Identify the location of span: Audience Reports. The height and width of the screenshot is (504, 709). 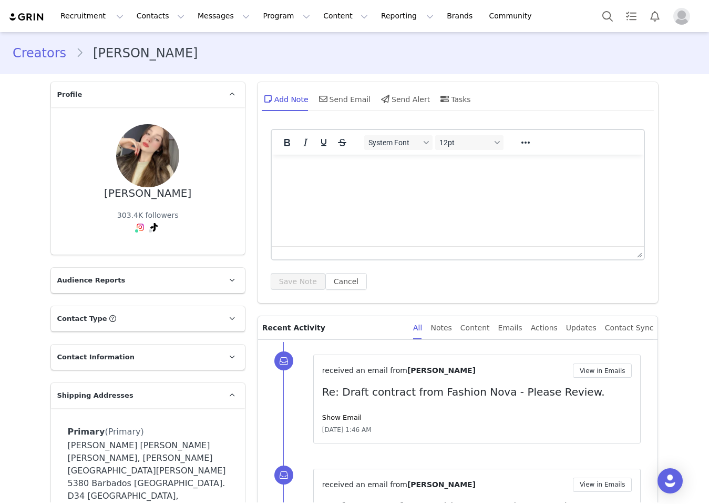
(92, 280).